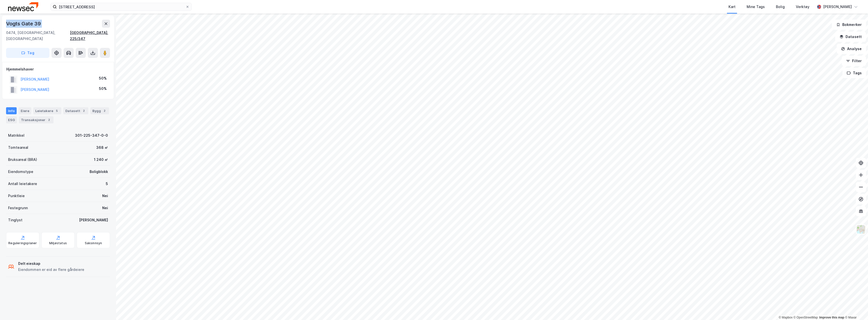  What do you see at coordinates (15, 220) in the screenshot?
I see `div: Tinglyst` at bounding box center [15, 220].